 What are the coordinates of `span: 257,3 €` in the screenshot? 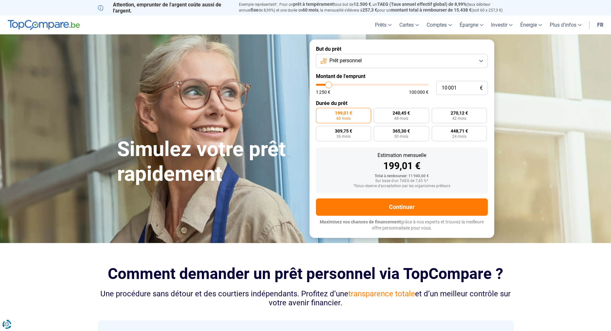 It's located at (370, 10).